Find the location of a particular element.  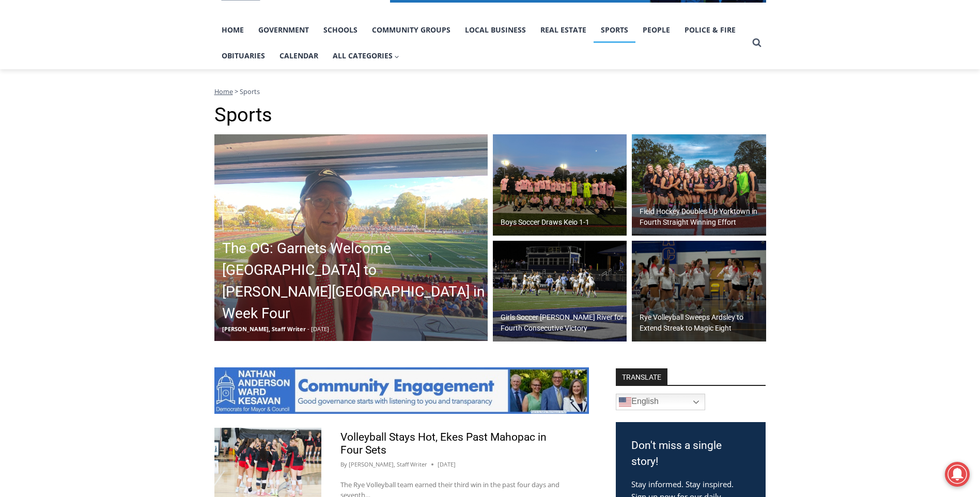

a: Rye Volleyball Sweeps Ardsley to Extend Streak to Magic Eight is located at coordinates (699, 292).